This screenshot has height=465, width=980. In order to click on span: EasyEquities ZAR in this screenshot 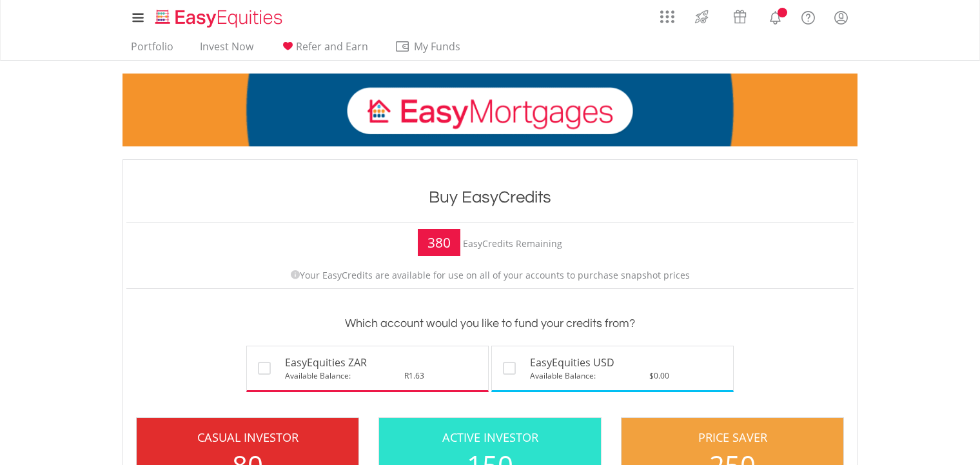, I will do `click(325, 362)`.